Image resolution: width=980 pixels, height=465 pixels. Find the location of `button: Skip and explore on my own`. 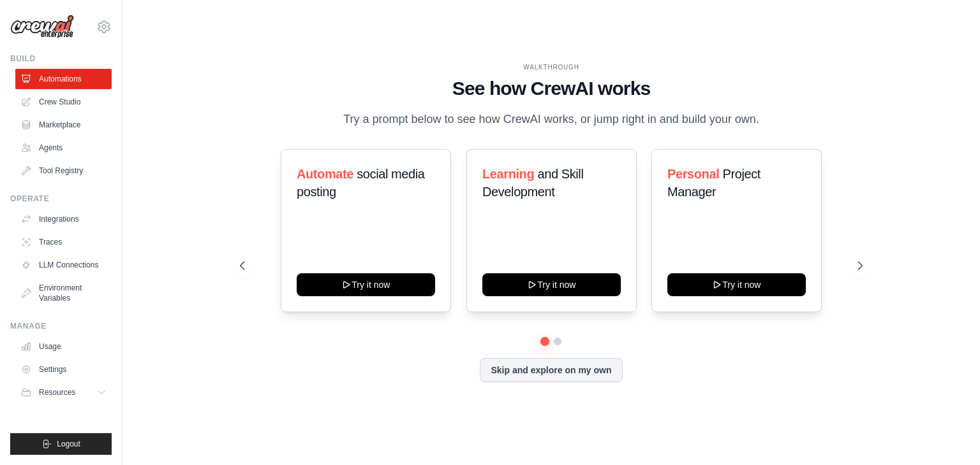

button: Skip and explore on my own is located at coordinates (550, 370).